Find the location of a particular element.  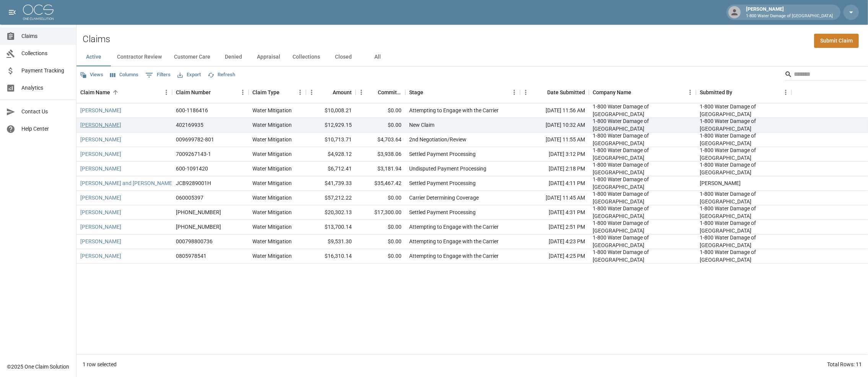

div: $4,703.64 is located at coordinates (380, 140).